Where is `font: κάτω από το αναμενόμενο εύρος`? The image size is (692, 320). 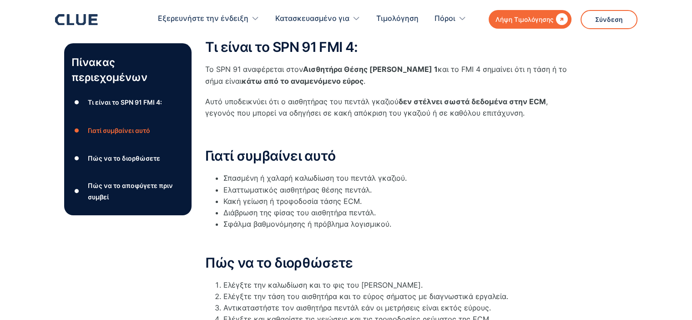 font: κάτω από το αναμενόμενο εύρος is located at coordinates (303, 81).